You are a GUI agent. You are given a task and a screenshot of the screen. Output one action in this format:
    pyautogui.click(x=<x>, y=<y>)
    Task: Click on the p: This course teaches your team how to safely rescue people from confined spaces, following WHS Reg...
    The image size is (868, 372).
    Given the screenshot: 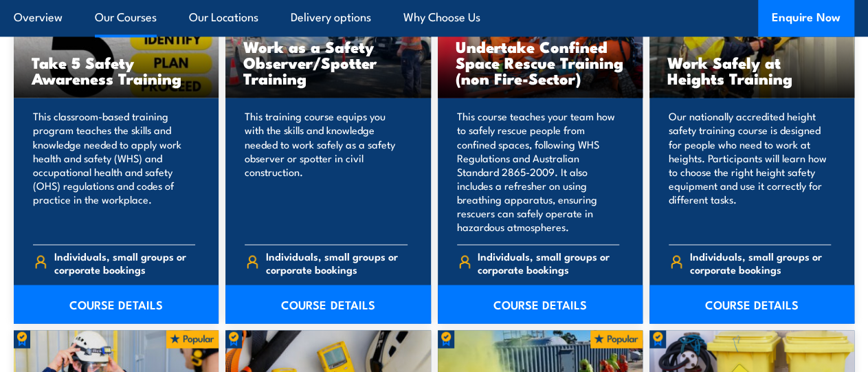 What is the action you would take?
    pyautogui.click(x=538, y=171)
    